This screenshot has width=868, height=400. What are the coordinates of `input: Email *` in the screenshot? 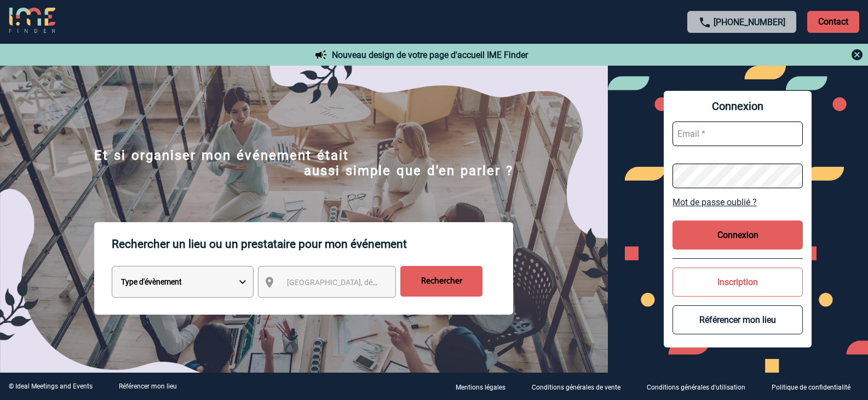 It's located at (738, 134).